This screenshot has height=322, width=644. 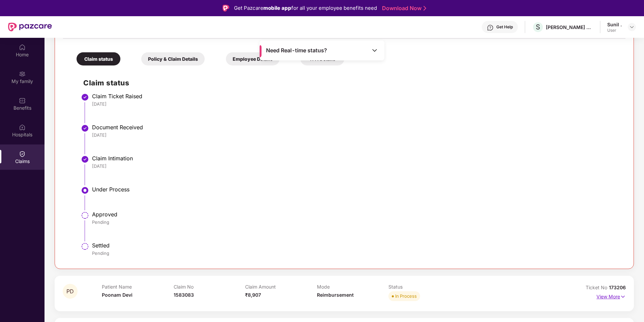 I want to click on span: 173206, so click(x=618, y=287).